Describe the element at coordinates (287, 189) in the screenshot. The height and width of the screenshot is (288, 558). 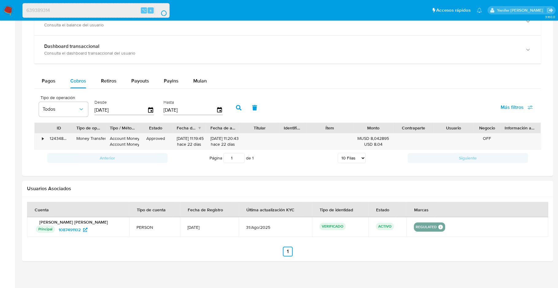
I see `h2: Usuarios Asociados` at that location.